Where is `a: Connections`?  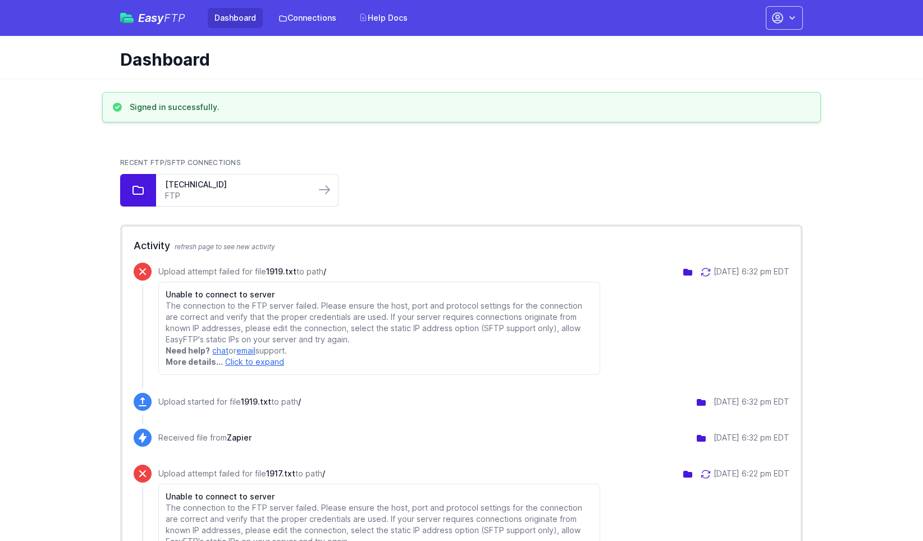
a: Connections is located at coordinates (307, 18).